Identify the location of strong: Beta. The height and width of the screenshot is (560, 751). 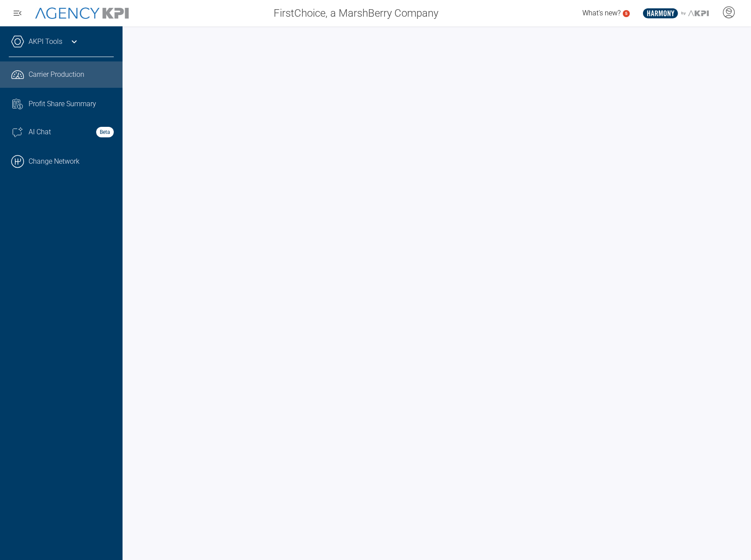
(105, 132).